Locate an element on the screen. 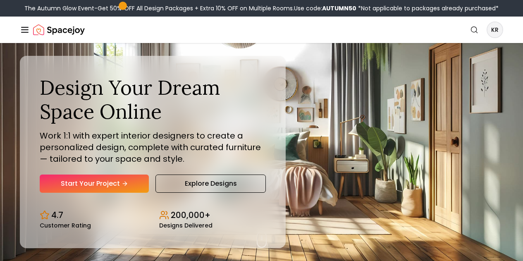 The width and height of the screenshot is (523, 261). a: Spacejoy is located at coordinates (59, 30).